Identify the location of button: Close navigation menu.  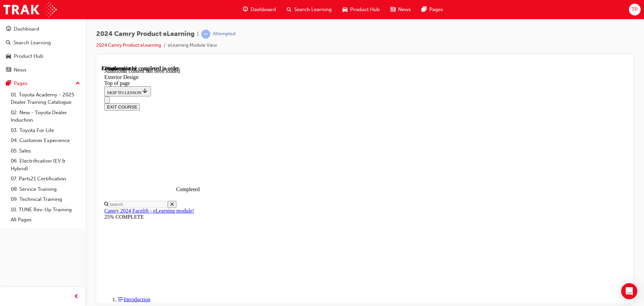
(5, 34).